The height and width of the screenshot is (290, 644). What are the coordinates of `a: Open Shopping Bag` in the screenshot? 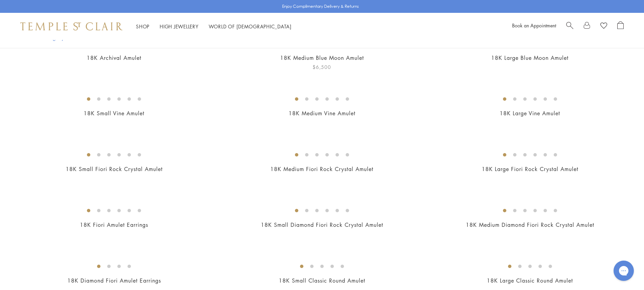 It's located at (621, 27).